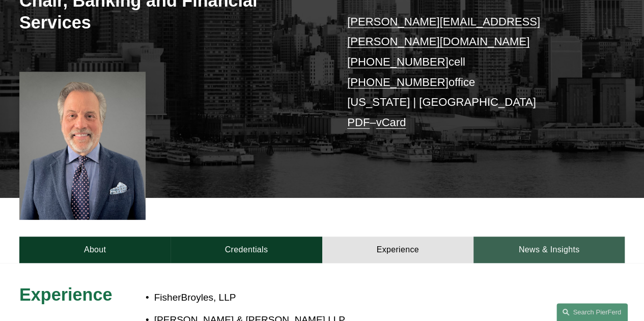  Describe the element at coordinates (398, 249) in the screenshot. I see `a: Experience` at that location.